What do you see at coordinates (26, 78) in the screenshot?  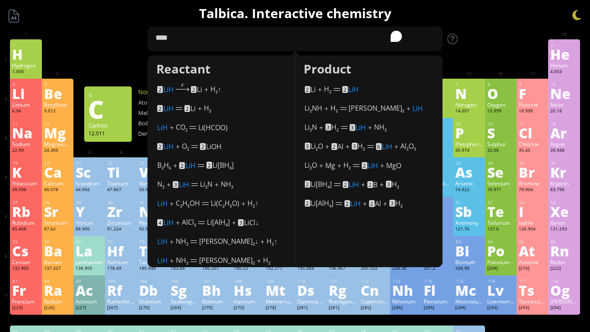 I see `div: 3` at bounding box center [26, 78].